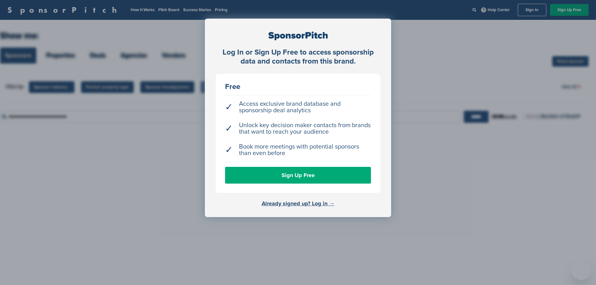 The height and width of the screenshot is (285, 596). What do you see at coordinates (298, 87) in the screenshot?
I see `div: Free` at bounding box center [298, 87].